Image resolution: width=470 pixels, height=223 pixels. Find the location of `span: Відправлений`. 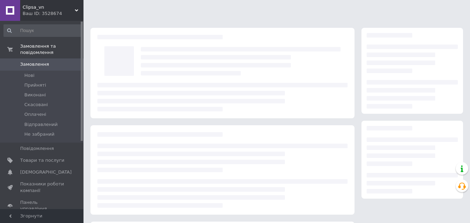

span: Відправлений is located at coordinates (41, 125).